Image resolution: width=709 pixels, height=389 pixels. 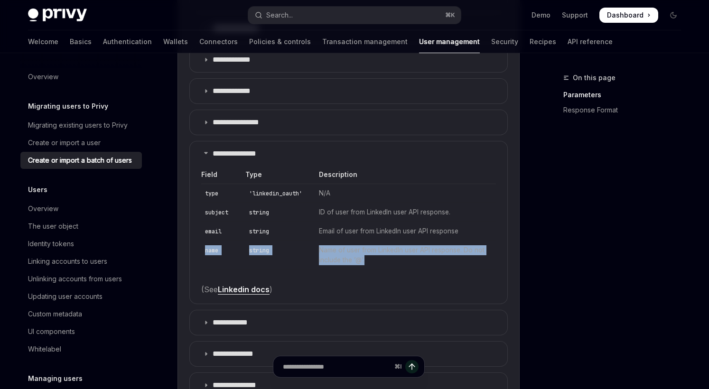 I want to click on a: Connectors, so click(x=218, y=42).